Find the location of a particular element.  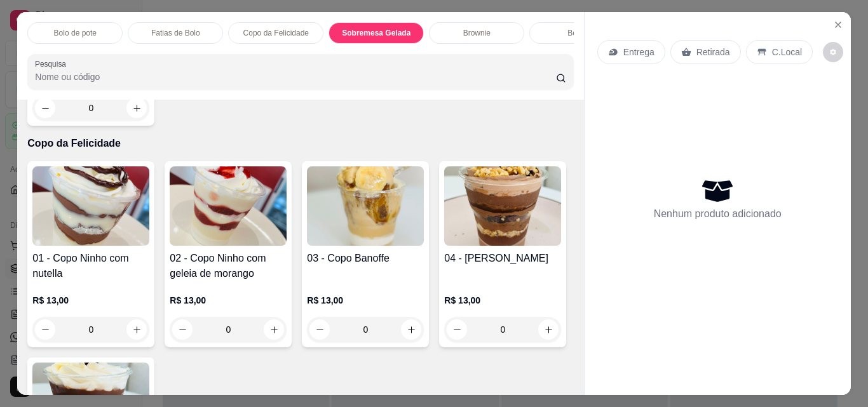

p: Brownie is located at coordinates (476, 33).